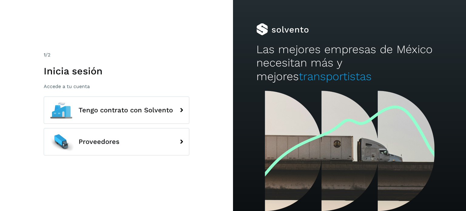 The width and height of the screenshot is (466, 211). What do you see at coordinates (117, 110) in the screenshot?
I see `button: Tengo contrato con Solvento` at bounding box center [117, 110].